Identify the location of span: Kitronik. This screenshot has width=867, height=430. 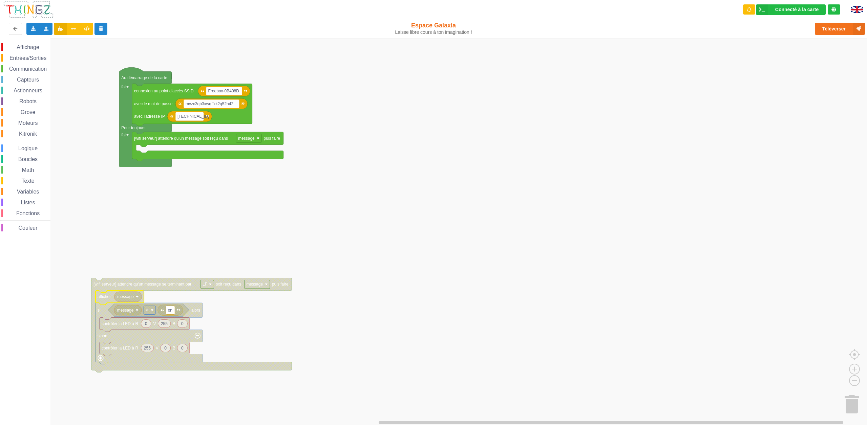
(28, 134).